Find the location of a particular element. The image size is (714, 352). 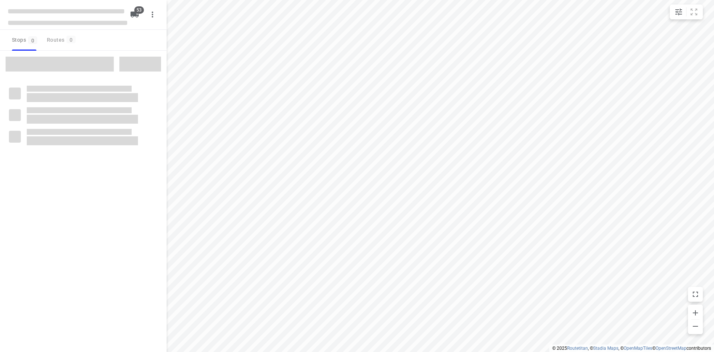

li: © 2025 , © , © © contributors is located at coordinates (632, 348).